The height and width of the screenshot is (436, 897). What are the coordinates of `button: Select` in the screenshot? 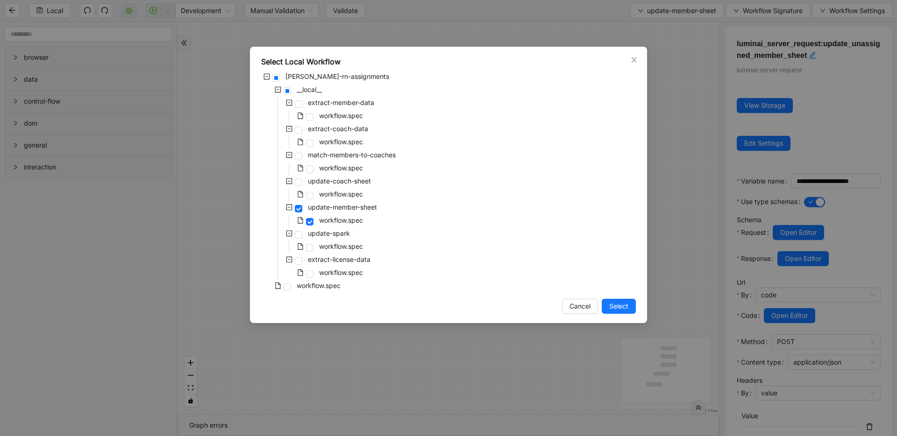 It's located at (618, 306).